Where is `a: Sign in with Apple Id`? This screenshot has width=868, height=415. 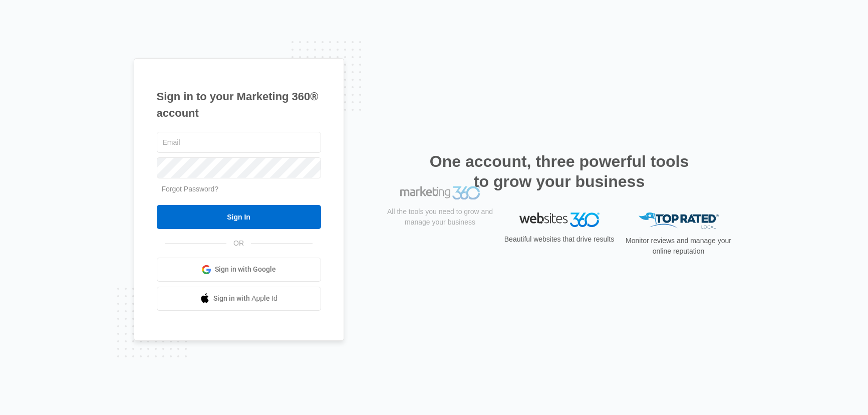
a: Sign in with Apple Id is located at coordinates (239, 298).